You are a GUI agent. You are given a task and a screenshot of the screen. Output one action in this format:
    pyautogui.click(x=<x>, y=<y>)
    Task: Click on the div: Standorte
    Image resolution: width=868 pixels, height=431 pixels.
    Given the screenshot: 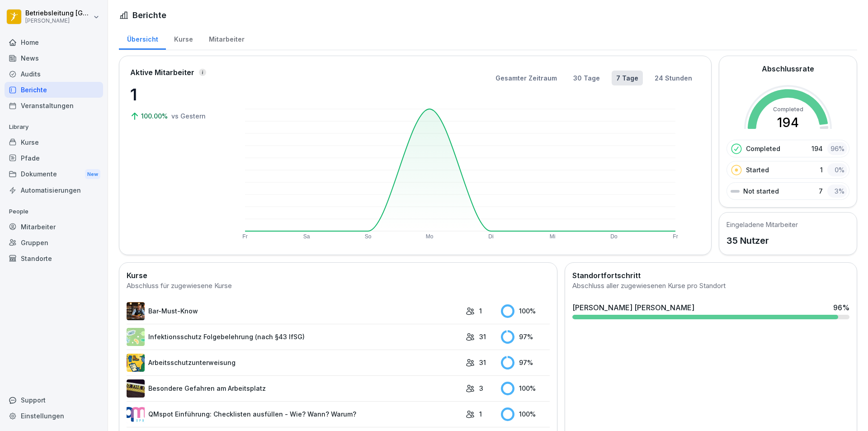 What is the action you would take?
    pyautogui.click(x=53, y=258)
    